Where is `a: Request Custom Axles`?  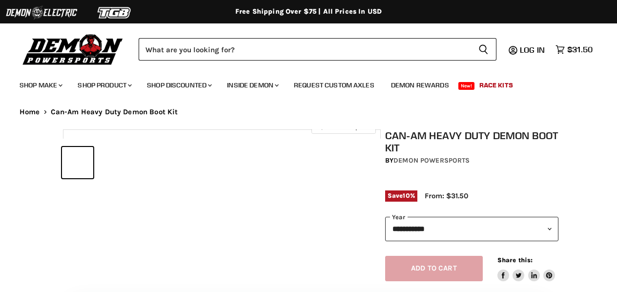
a: Request Custom Axles is located at coordinates (334, 85).